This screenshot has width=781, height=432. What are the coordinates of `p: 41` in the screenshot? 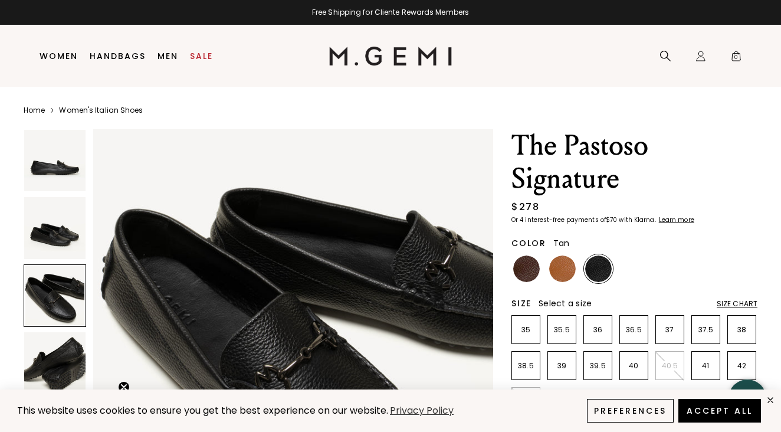 It's located at (706, 366).